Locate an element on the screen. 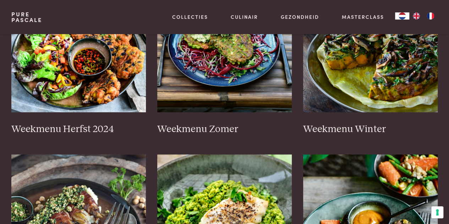  h3: Weekmenu Winter is located at coordinates (370, 129).